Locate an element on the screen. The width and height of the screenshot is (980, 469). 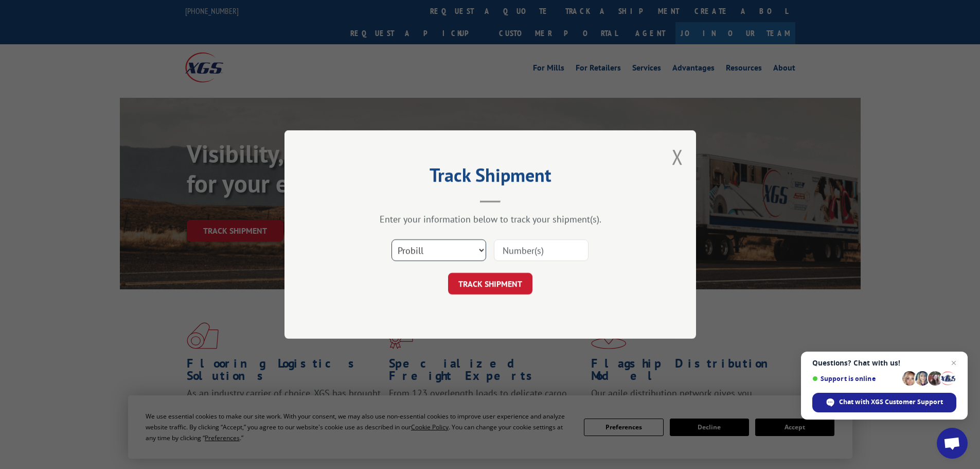
input: Number(s) is located at coordinates (542, 250).